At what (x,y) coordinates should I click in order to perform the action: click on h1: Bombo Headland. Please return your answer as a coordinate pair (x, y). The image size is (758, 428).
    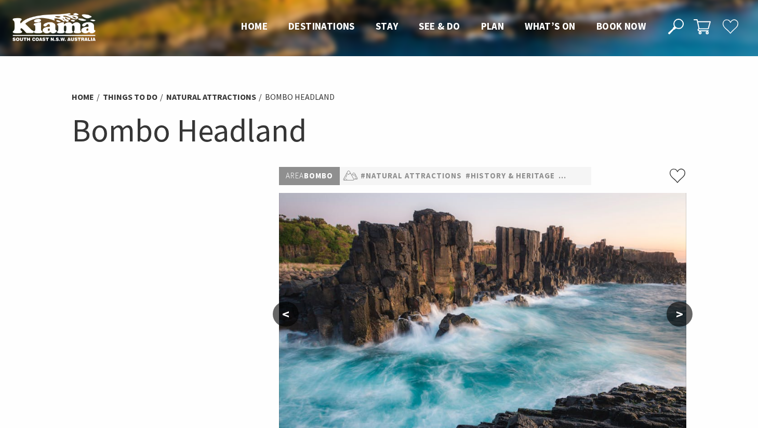
    Looking at the image, I should click on (379, 130).